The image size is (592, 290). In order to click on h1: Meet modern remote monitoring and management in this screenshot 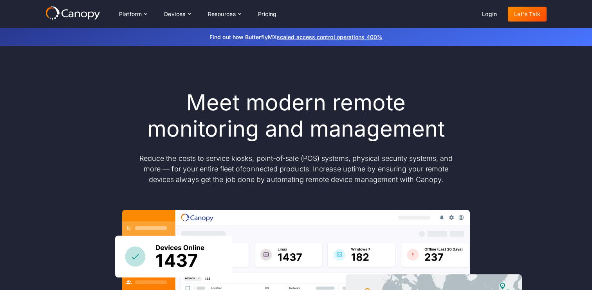, I will do `click(296, 116)`.